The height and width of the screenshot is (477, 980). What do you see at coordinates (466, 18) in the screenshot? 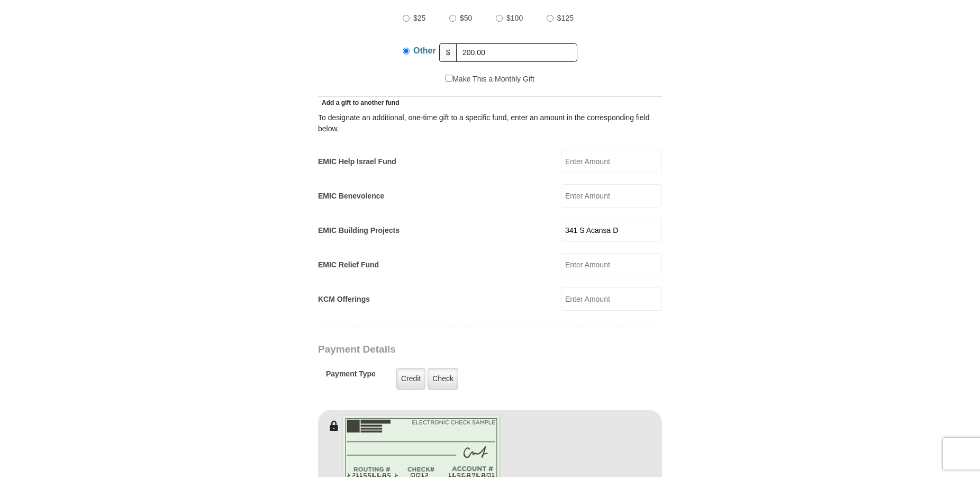
I see `span: $50` at bounding box center [466, 18].